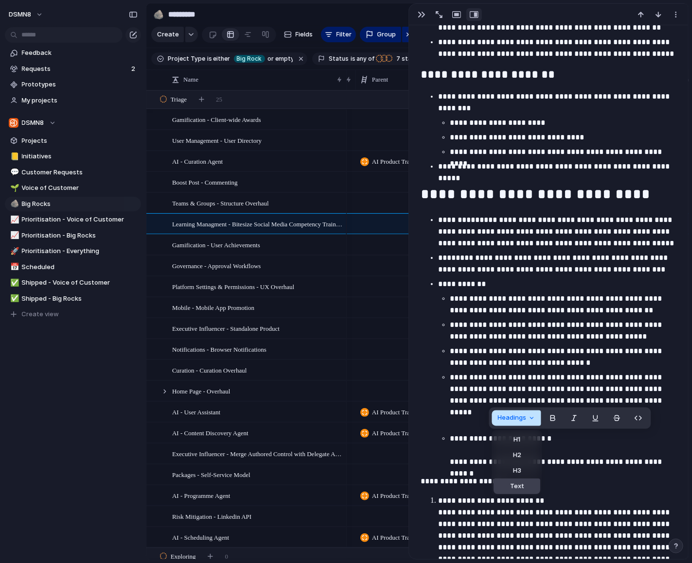 This screenshot has width=692, height=563. I want to click on button: Text, so click(517, 487).